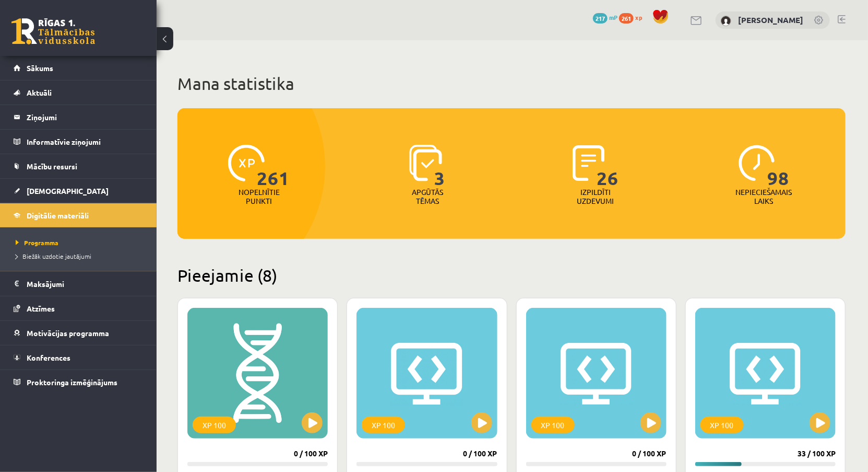 This screenshot has height=472, width=868. Describe the element at coordinates (778, 166) in the screenshot. I see `span: 98` at that location.